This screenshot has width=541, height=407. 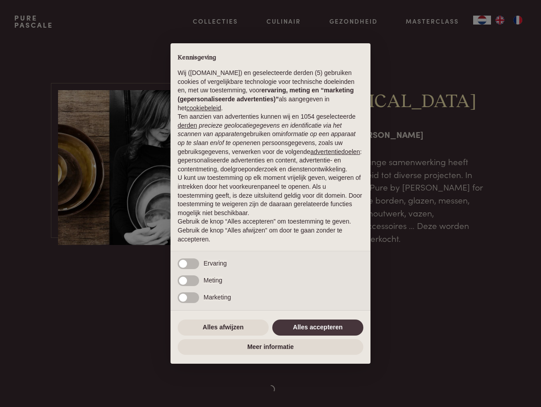 What do you see at coordinates (318, 328) in the screenshot?
I see `button: Alles accepteren` at bounding box center [318, 328].